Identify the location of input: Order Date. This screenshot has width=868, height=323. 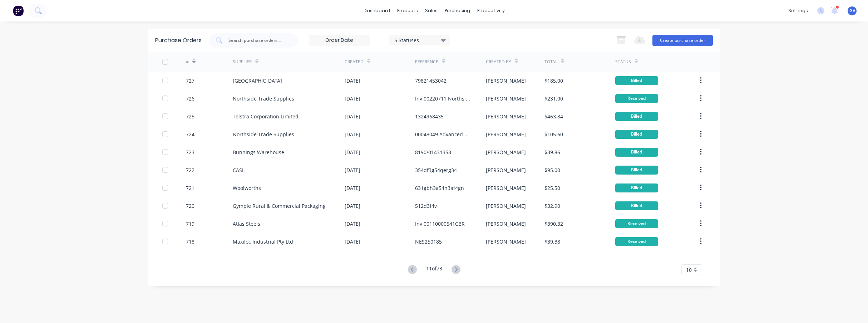
(340, 40).